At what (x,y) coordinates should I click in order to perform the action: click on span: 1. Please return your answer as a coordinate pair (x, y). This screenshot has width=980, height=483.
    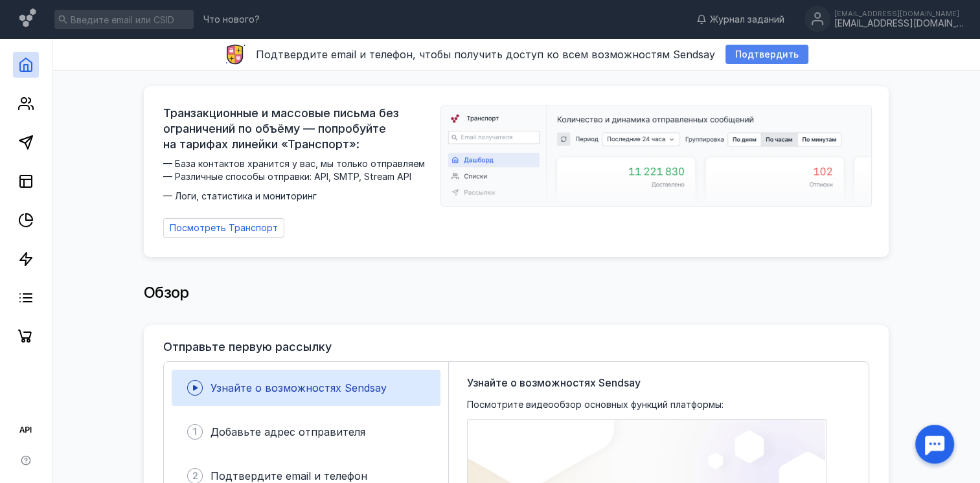
    Looking at the image, I should click on (195, 432).